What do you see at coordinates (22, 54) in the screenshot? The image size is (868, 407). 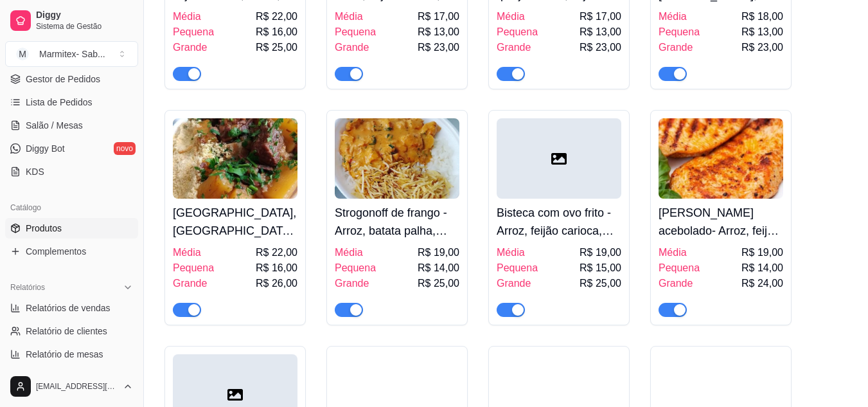 I see `span: M` at bounding box center [22, 54].